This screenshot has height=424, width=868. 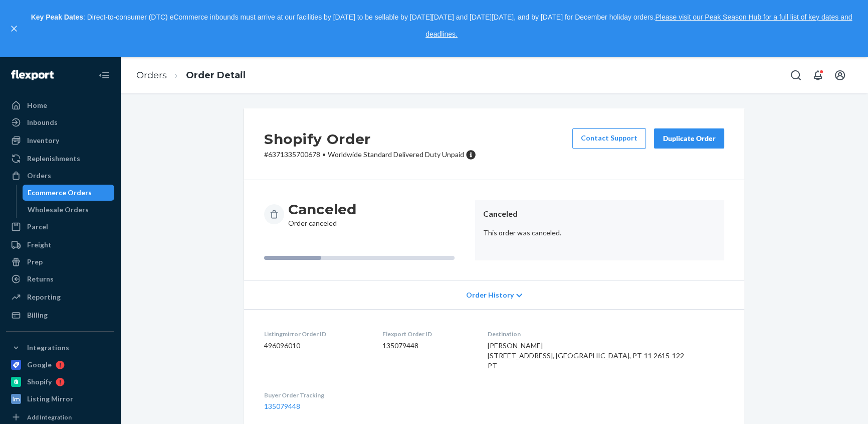 What do you see at coordinates (60, 279) in the screenshot?
I see `a: Returns` at bounding box center [60, 279].